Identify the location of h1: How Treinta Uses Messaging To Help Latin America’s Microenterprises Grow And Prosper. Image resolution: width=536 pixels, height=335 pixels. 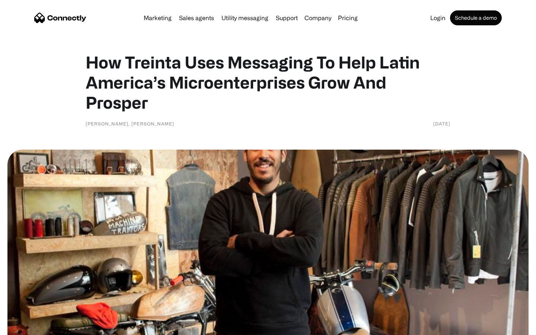
(268, 82).